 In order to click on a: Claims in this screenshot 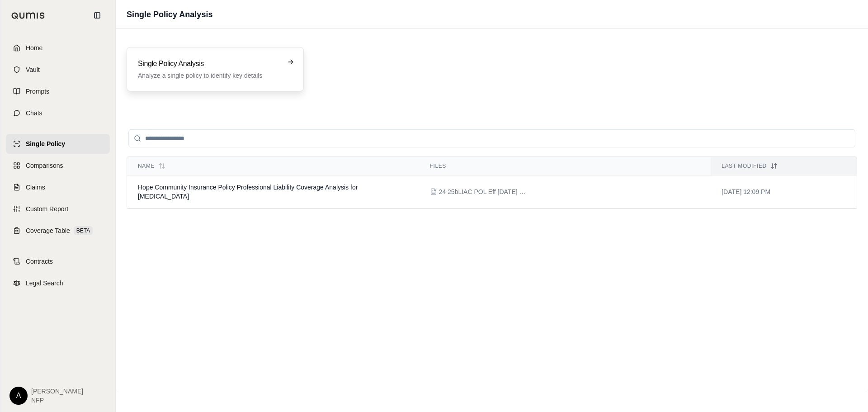, I will do `click(58, 187)`.